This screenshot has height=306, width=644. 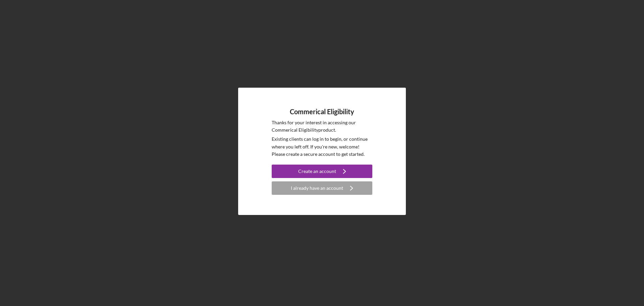 What do you see at coordinates (322, 147) in the screenshot?
I see `p: Existing clients can log in to begin, or continue where you left off. If you're new, welcome! Ple...` at bounding box center [322, 147].